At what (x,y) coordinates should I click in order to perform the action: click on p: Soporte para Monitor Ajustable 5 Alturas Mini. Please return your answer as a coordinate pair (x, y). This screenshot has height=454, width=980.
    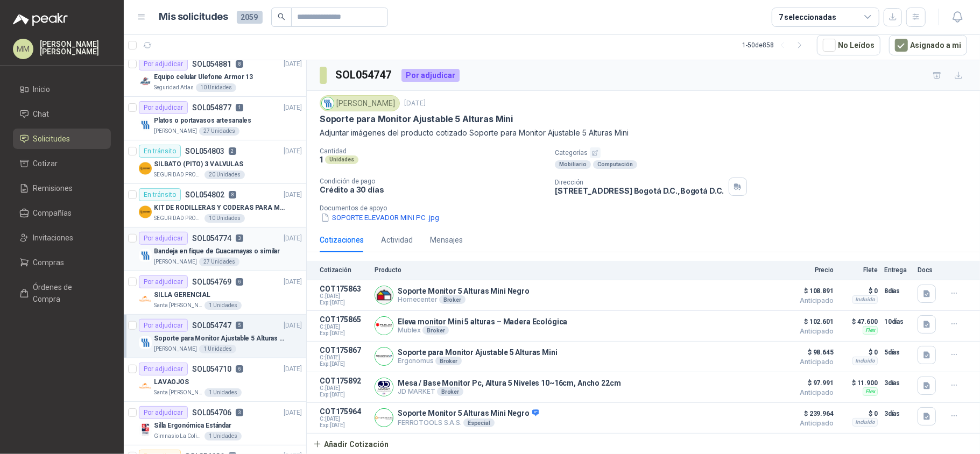
    Looking at the image, I should click on (220, 338).